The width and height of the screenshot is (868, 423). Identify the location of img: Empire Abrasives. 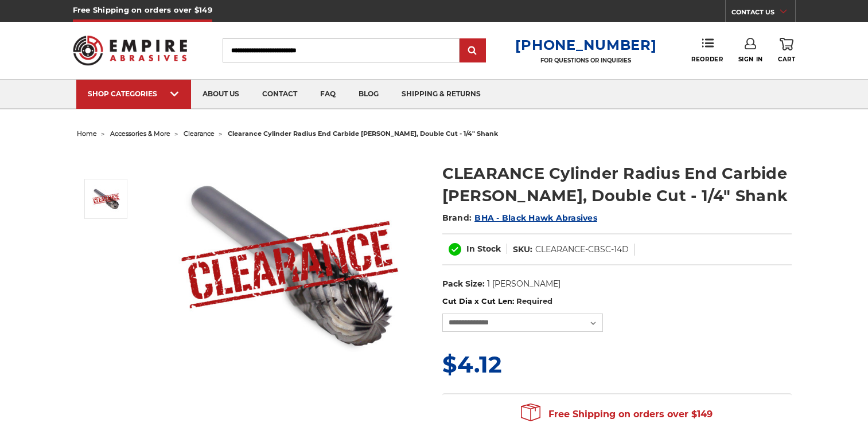
(130, 50).